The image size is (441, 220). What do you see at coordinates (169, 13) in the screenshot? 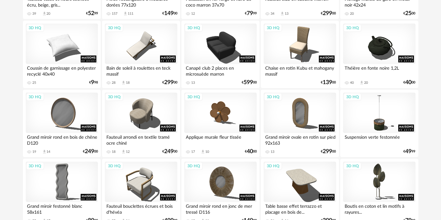
I see `span: 149` at bounding box center [169, 13].